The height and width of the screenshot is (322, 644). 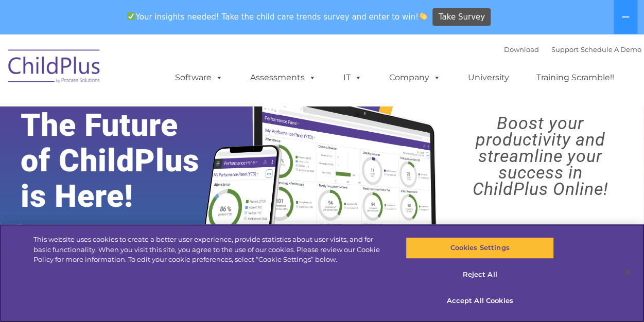 I want to click on a: University, so click(x=488, y=78).